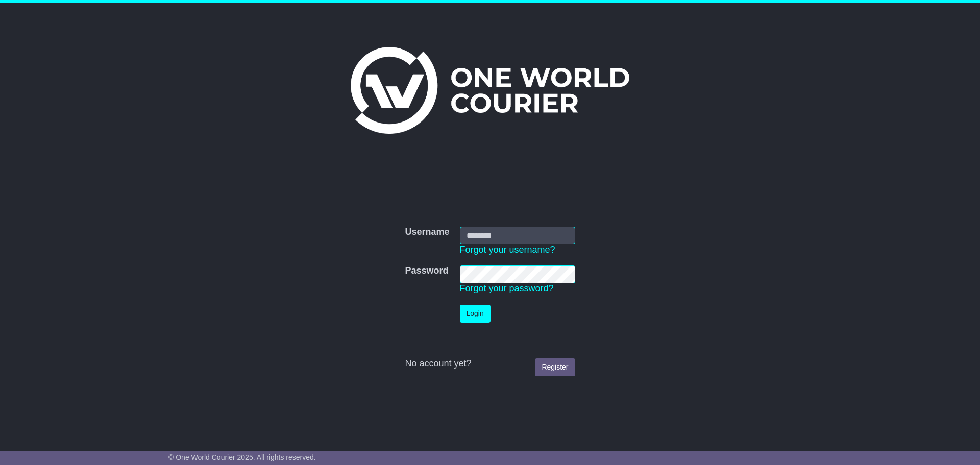 The width and height of the screenshot is (980, 465). Describe the element at coordinates (426, 271) in the screenshot. I see `label: Password` at that location.